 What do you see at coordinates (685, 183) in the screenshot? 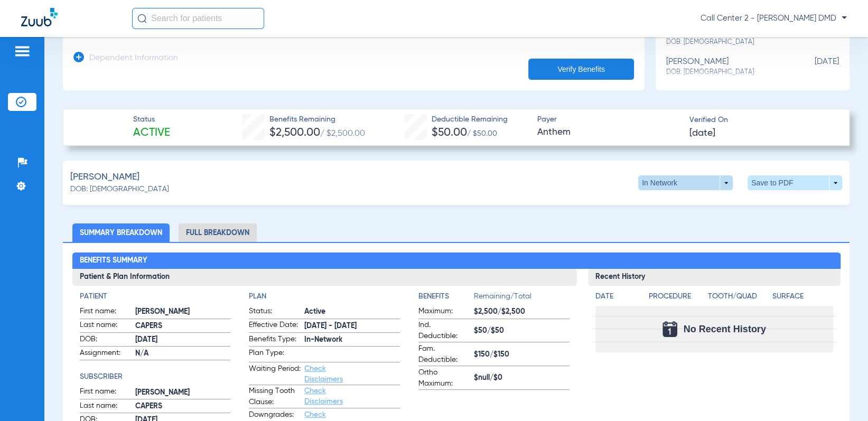
I see `button: In Network` at bounding box center [685, 183].